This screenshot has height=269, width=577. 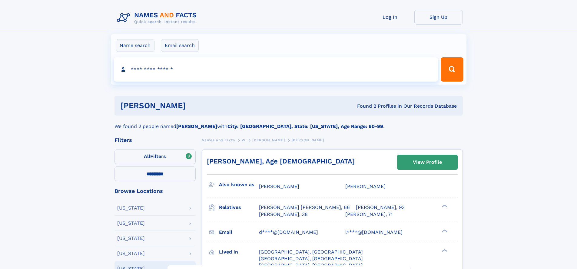 What do you see at coordinates (239, 207) in the screenshot?
I see `h3: Relatives` at bounding box center [239, 207].